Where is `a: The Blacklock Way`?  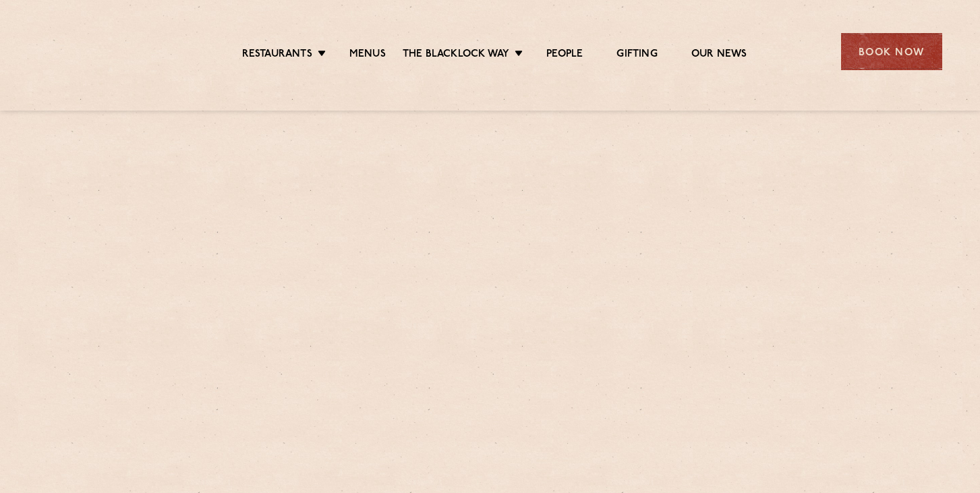 a: The Blacklock Way is located at coordinates (456, 56).